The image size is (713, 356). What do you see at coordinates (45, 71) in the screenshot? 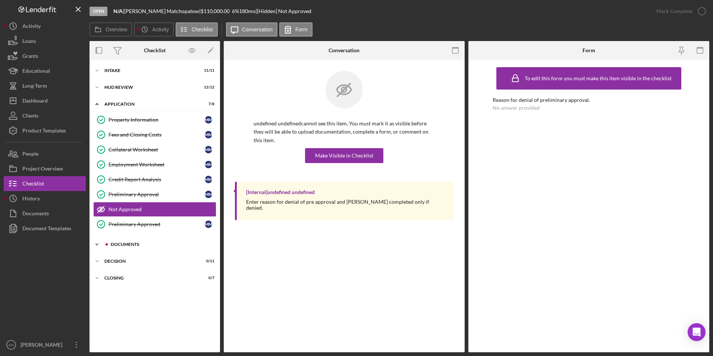
I see `button: Educational` at bounding box center [45, 71].